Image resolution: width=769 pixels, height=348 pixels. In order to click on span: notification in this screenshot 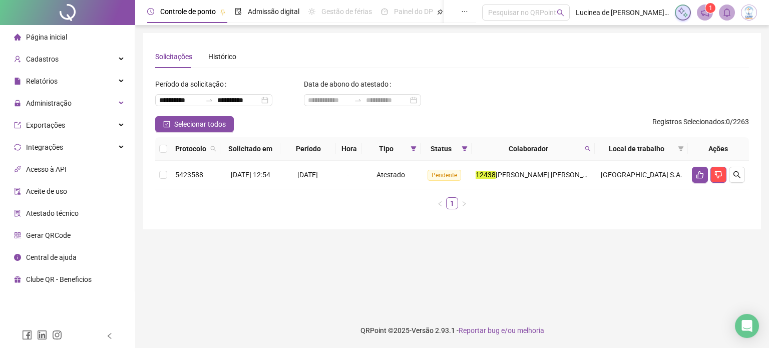, I will do `click(705, 13)`.